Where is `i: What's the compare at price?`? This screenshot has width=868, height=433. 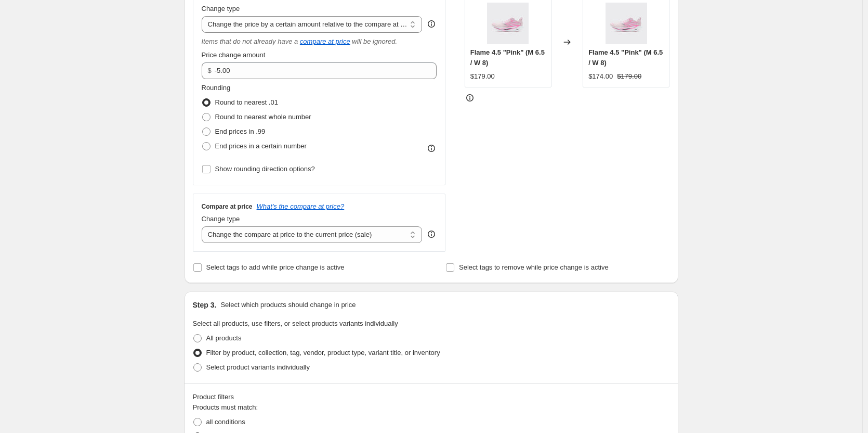
i: What's the compare at price? is located at coordinates (301, 206).